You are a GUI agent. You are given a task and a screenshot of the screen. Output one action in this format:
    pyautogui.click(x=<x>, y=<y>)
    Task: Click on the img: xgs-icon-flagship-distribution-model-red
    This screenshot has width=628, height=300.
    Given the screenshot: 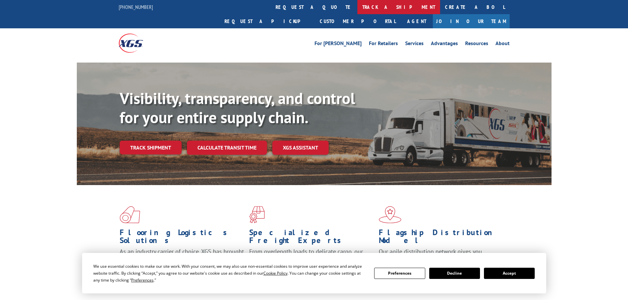 What is the action you would take?
    pyautogui.click(x=390, y=215)
    